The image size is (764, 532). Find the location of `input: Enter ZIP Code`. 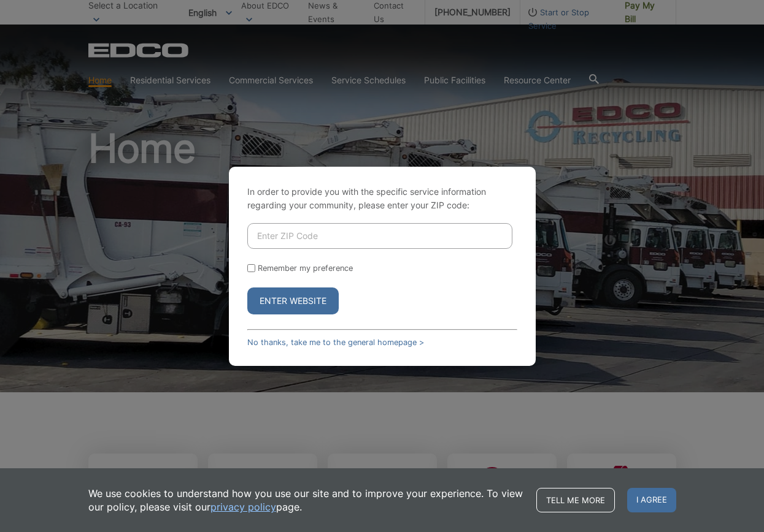

input: Enter ZIP Code is located at coordinates (380, 236).